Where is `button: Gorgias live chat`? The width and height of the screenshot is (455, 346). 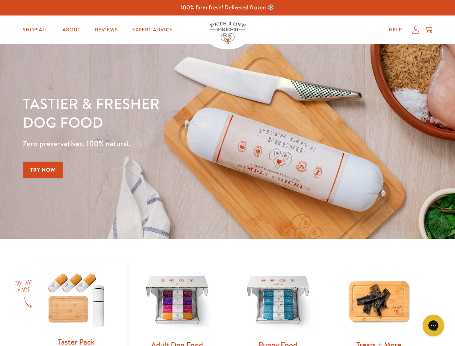 button: Gorgias live chat is located at coordinates (14, 13).